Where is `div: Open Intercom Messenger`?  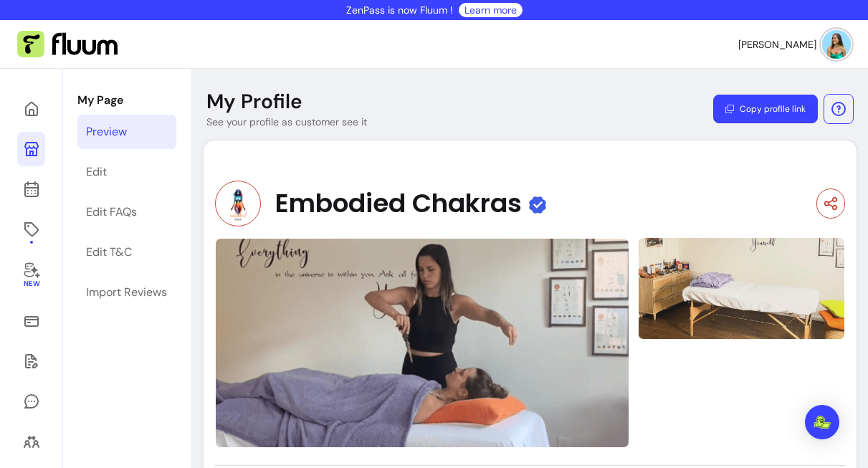 div: Open Intercom Messenger is located at coordinates (822, 422).